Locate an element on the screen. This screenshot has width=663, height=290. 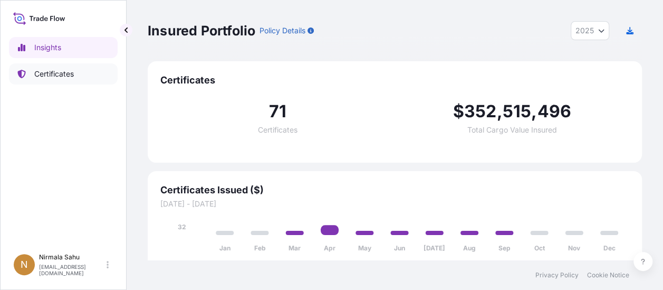
tspan: Aug is located at coordinates (470, 247).